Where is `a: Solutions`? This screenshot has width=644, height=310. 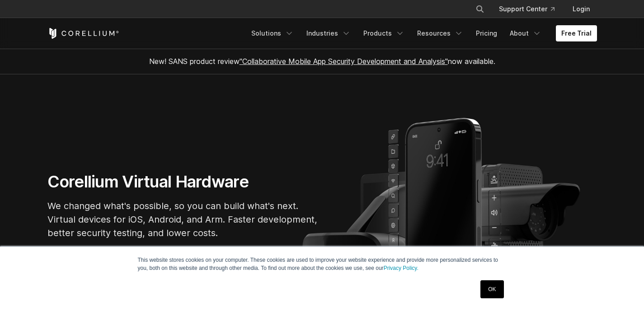
a: Solutions is located at coordinates (272, 34).